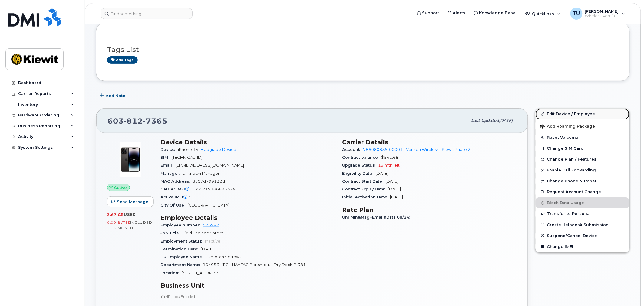  What do you see at coordinates (359, 173) in the screenshot?
I see `span: Eligibility Date` at bounding box center [359, 173].